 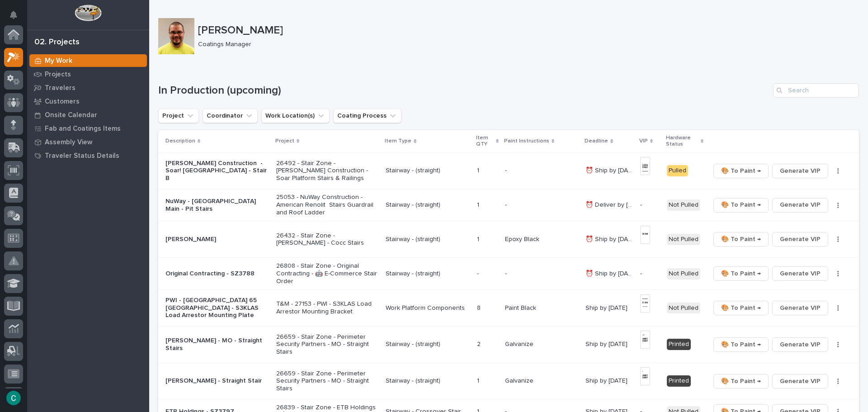 What do you see at coordinates (643, 141) in the screenshot?
I see `p: VIP` at bounding box center [643, 141].